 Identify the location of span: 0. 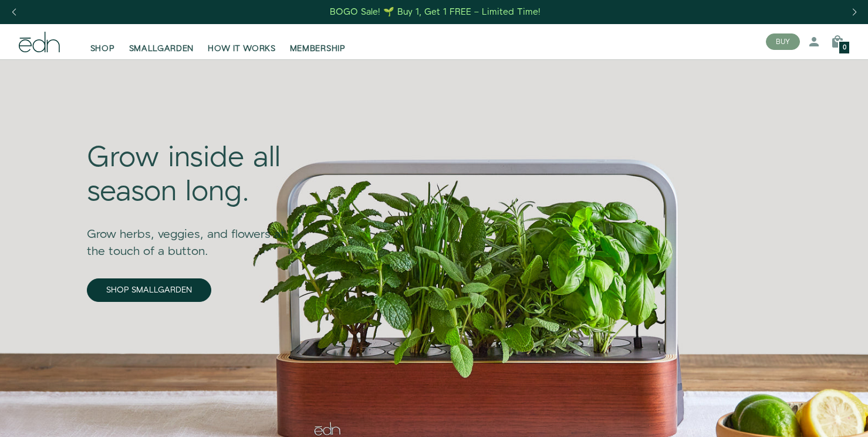
(845, 47).